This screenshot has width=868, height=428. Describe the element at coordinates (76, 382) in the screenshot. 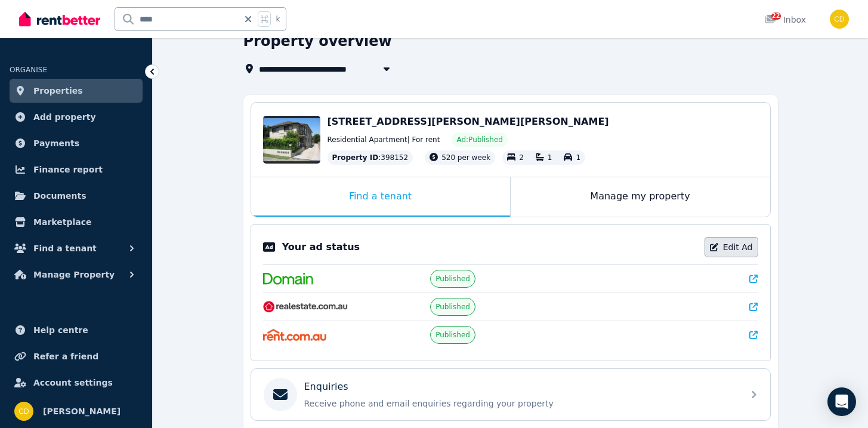

I see `a: Account settings` at that location.